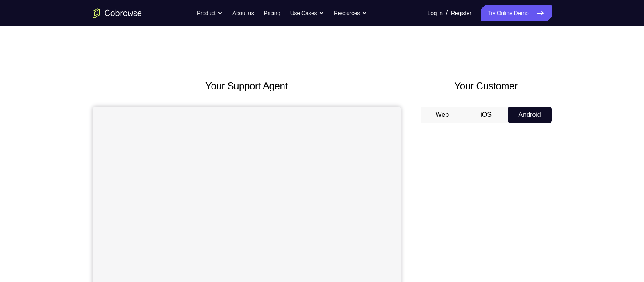  I want to click on h2: Your Customer, so click(487, 86).